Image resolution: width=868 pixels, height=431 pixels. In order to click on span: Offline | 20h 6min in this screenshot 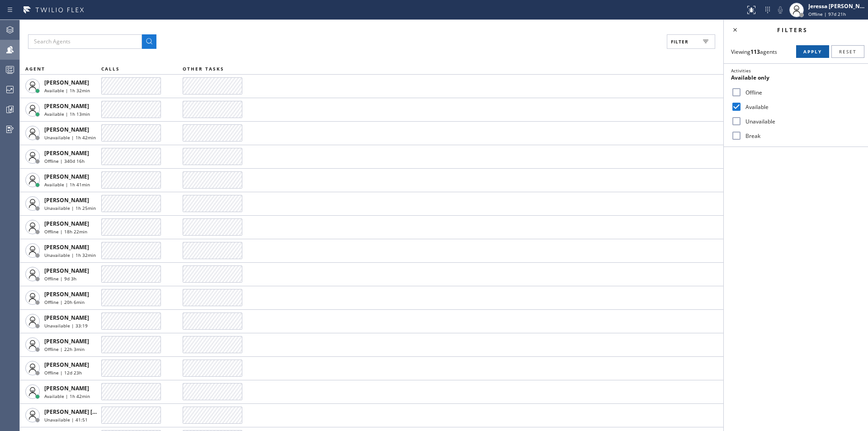, I will do `click(65, 302)`.